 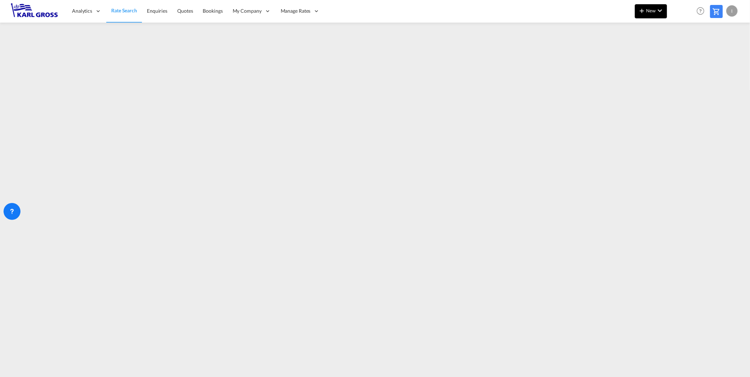 I want to click on span: Enquiries, so click(x=157, y=11).